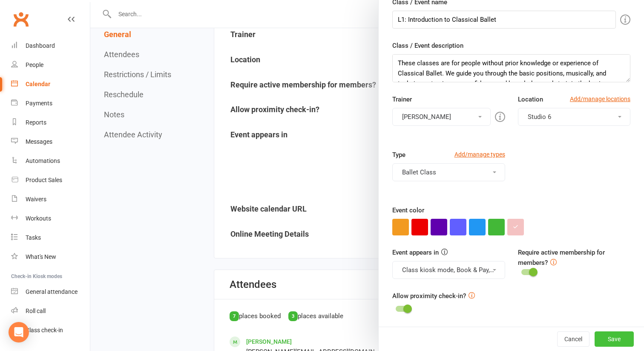 The width and height of the screenshot is (644, 351). Describe the element at coordinates (50, 161) in the screenshot. I see `a: Automations` at that location.